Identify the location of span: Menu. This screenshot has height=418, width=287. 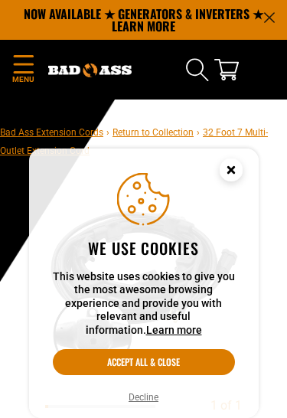
(23, 79).